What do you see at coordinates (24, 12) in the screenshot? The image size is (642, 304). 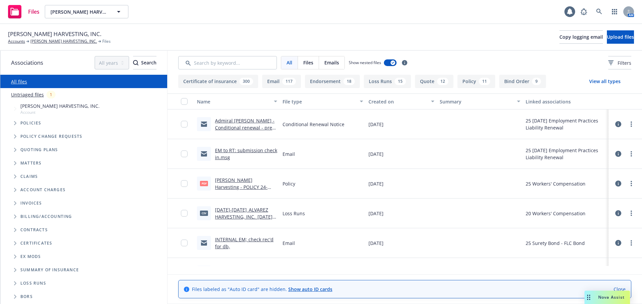 I see `a: Files` at bounding box center [24, 12].